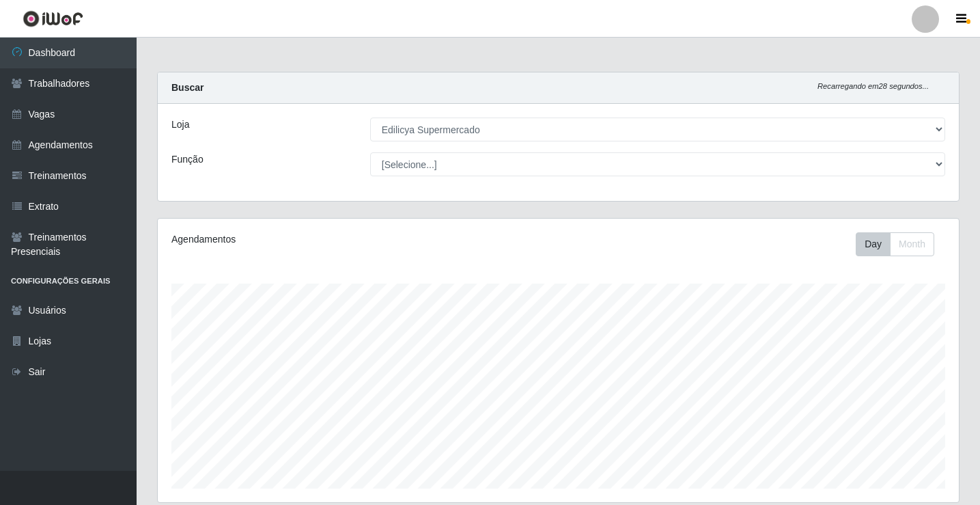 Image resolution: width=980 pixels, height=505 pixels. Describe the element at coordinates (180, 124) in the screenshot. I see `label: Loja` at that location.